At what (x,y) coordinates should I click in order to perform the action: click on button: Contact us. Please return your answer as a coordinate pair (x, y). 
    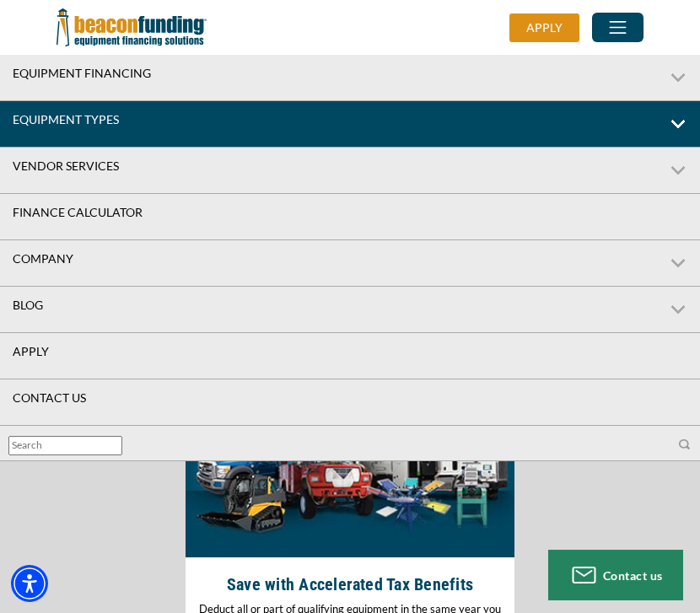
    Looking at the image, I should click on (616, 575).